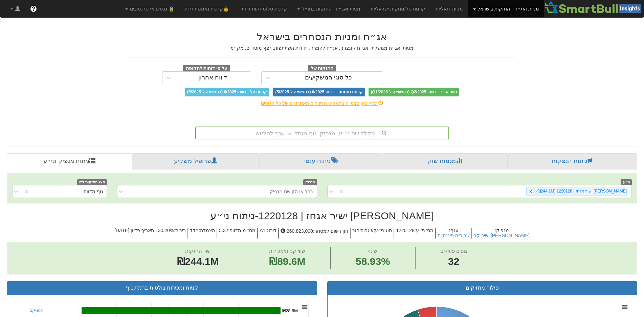 The image size is (644, 317). I want to click on h5: סוג ני״ע : איגרות חוב, so click(372, 233).